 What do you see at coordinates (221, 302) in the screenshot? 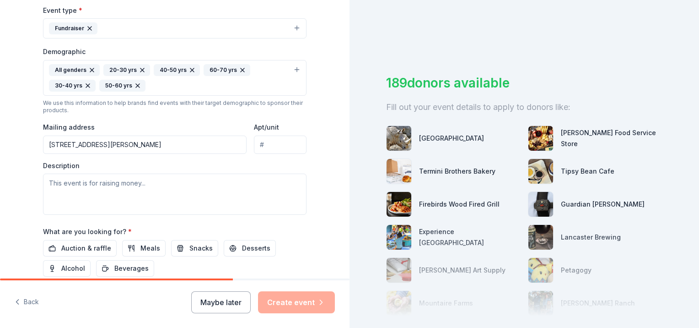
I see `button: Maybe later` at bounding box center [221, 302].